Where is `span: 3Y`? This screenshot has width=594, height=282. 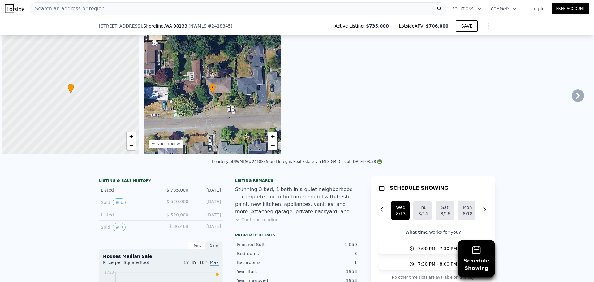
span: 3Y is located at coordinates (194, 262).